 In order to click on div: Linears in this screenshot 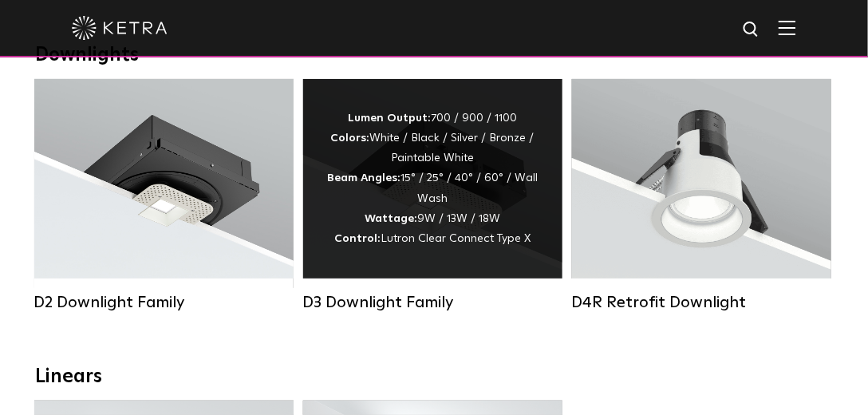, I will do `click(434, 376)`.